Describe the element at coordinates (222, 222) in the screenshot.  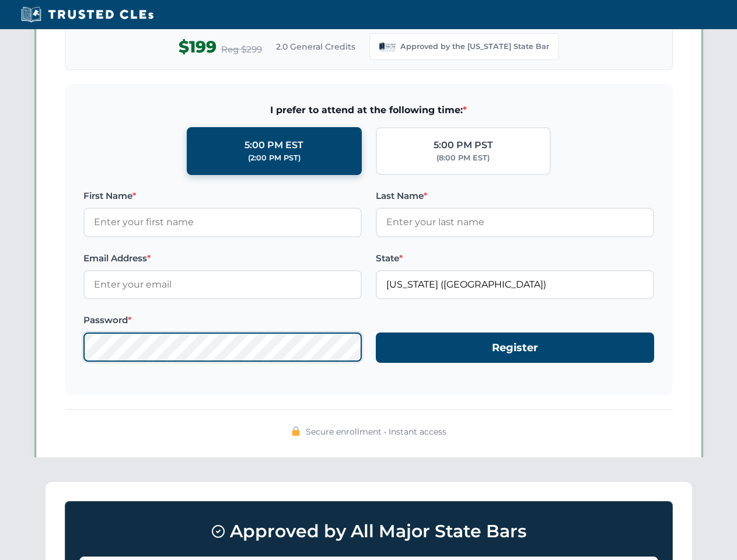
I see `input: Enter your first name` at that location.